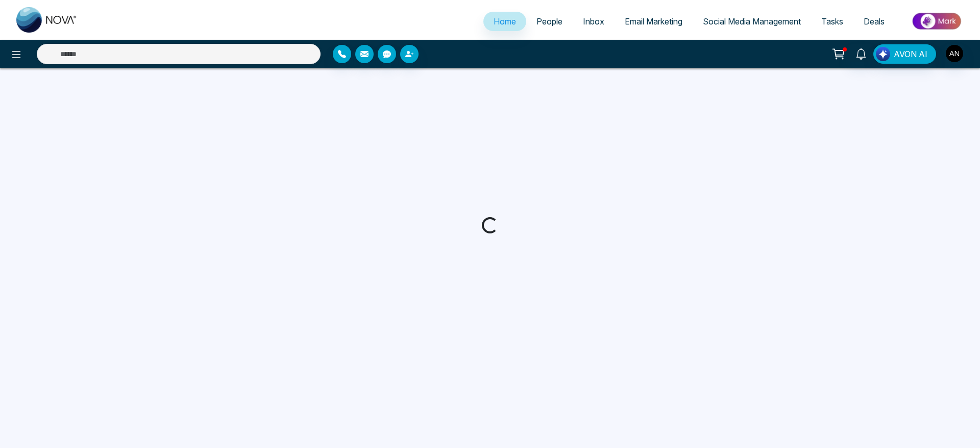 Image resolution: width=980 pixels, height=448 pixels. What do you see at coordinates (549, 22) in the screenshot?
I see `span: People` at bounding box center [549, 22].